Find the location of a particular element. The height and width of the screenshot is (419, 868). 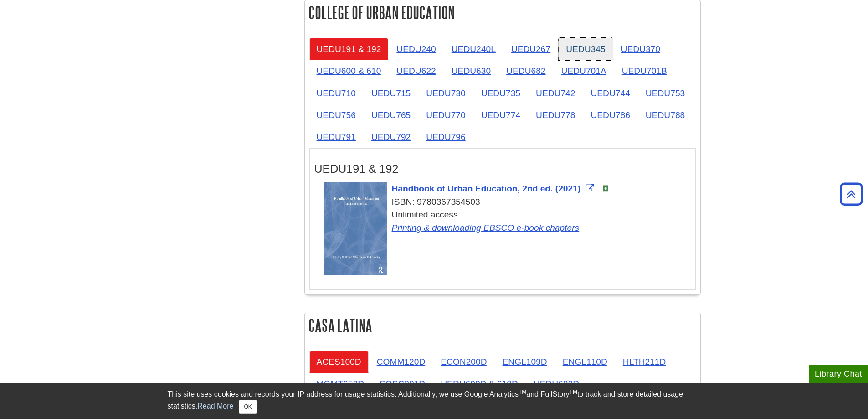

a: UEDU756 is located at coordinates (337, 115).